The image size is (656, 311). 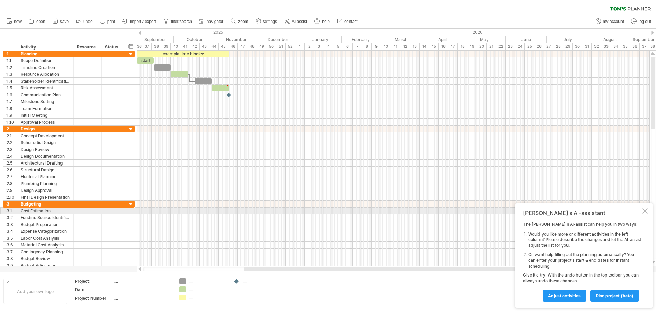 What do you see at coordinates (111, 22) in the screenshot?
I see `span: print` at bounding box center [111, 22].